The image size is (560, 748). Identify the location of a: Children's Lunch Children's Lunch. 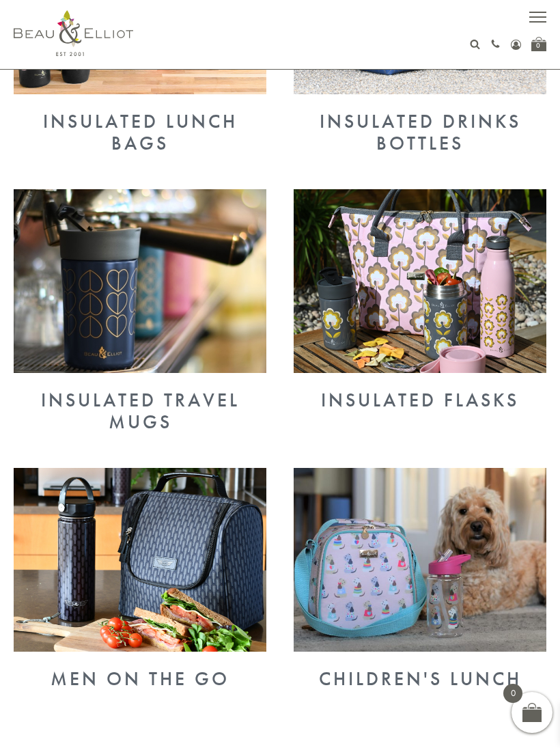
(420, 666).